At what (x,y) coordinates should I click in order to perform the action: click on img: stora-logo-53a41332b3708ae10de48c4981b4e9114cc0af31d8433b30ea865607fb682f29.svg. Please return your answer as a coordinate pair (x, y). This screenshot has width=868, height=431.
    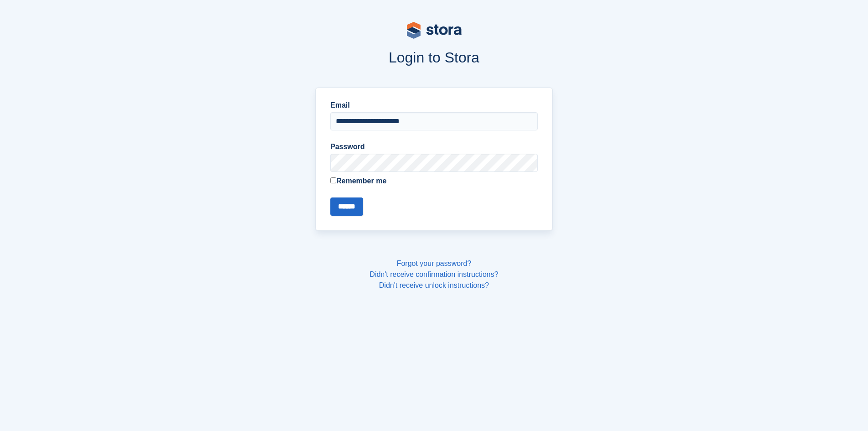
    Looking at the image, I should click on (434, 30).